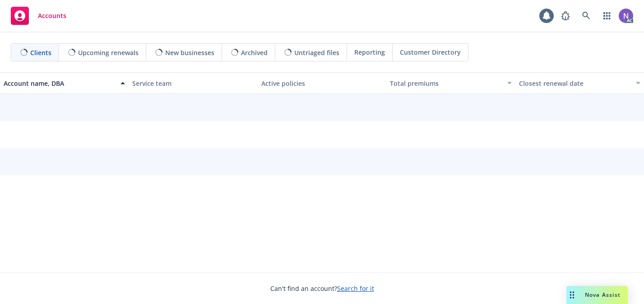  Describe the element at coordinates (193, 83) in the screenshot. I see `button: Service team` at that location.